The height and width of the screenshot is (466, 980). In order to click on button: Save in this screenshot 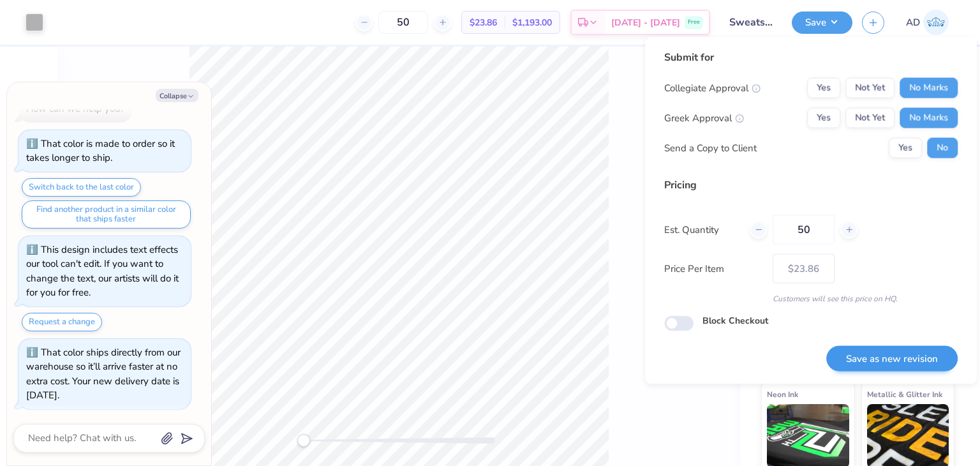, I will do `click(822, 22)`.